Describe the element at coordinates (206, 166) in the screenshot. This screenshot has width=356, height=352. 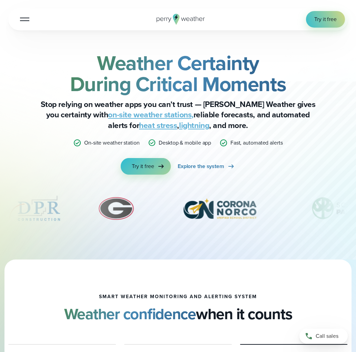
I see `a: Explore the system` at that location.